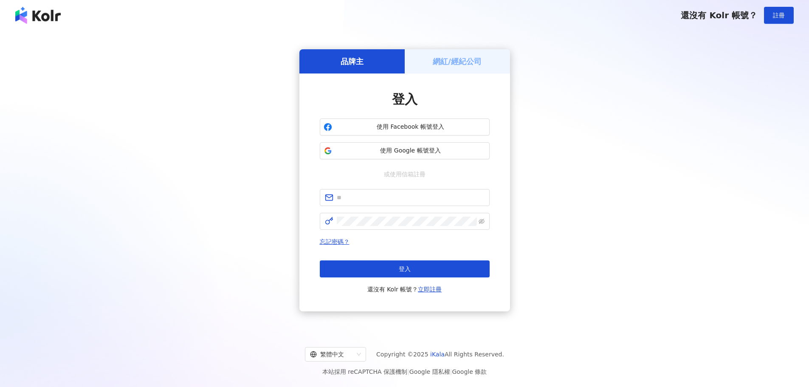 The image size is (809, 387). Describe the element at coordinates (405, 269) in the screenshot. I see `button: 登入` at that location.